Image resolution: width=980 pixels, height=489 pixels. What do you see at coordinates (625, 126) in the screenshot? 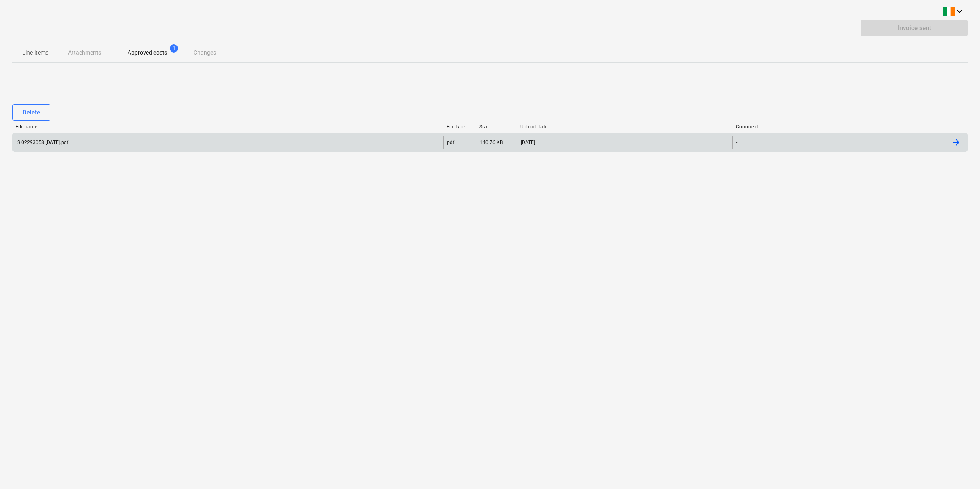
I see `div: Upload date` at bounding box center [625, 126].